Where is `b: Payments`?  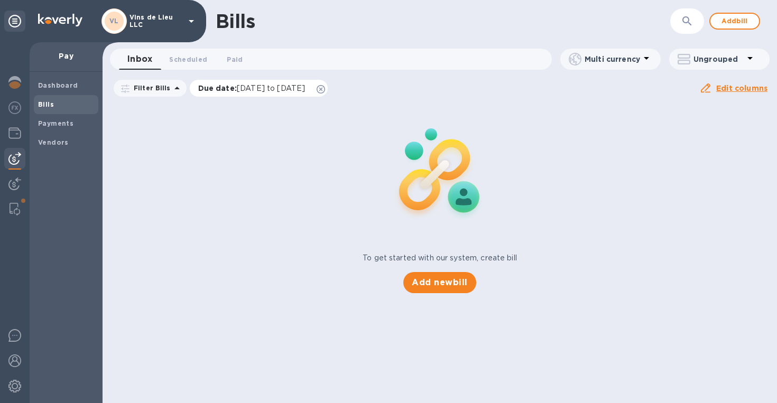 b: Payments is located at coordinates (56, 123).